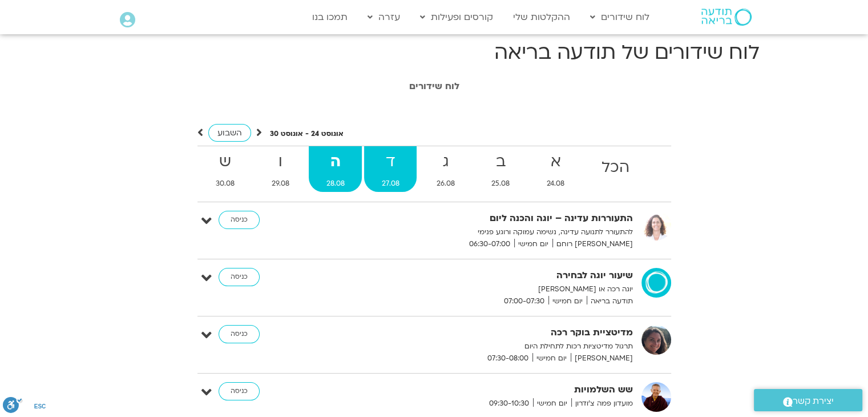 This screenshot has width=868, height=417. I want to click on a: יצירת קשר, so click(808, 400).